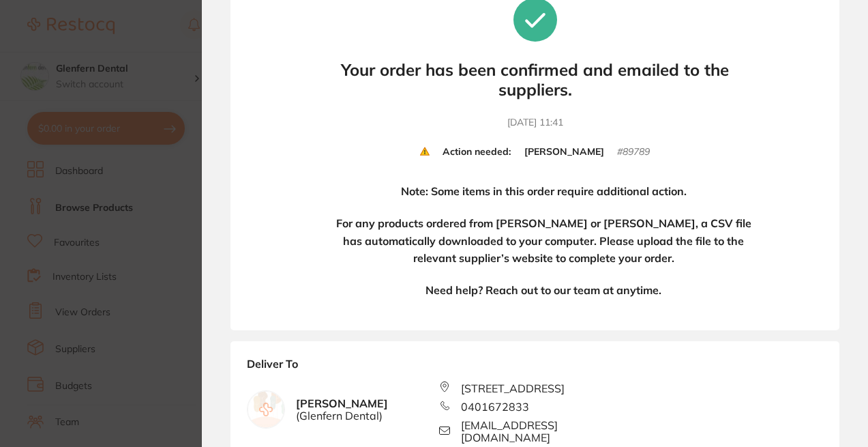 The width and height of the screenshot is (868, 447). I want to click on b: Deliver To, so click(534, 369).